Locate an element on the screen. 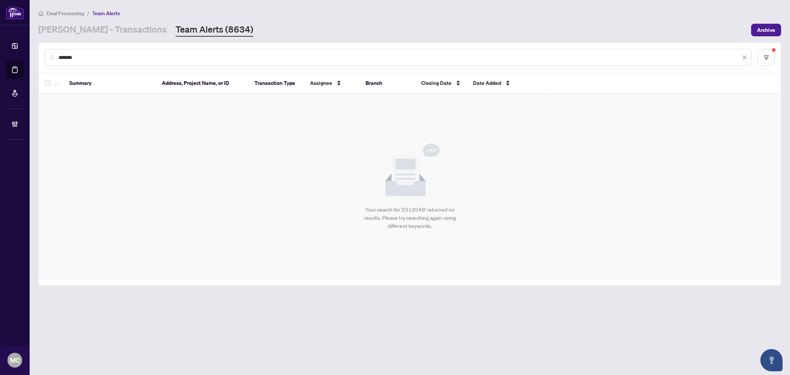  span: Archive is located at coordinates (766, 30).